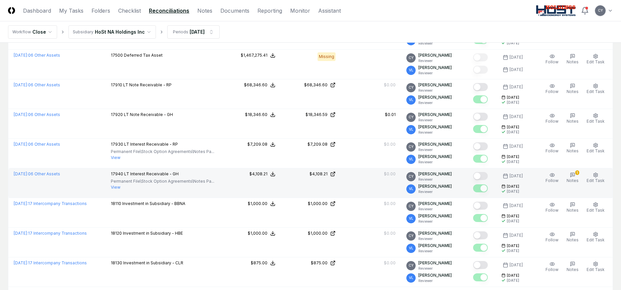 Image resolution: width=621 pixels, height=290 pixels. I want to click on a: Reporting, so click(270, 11).